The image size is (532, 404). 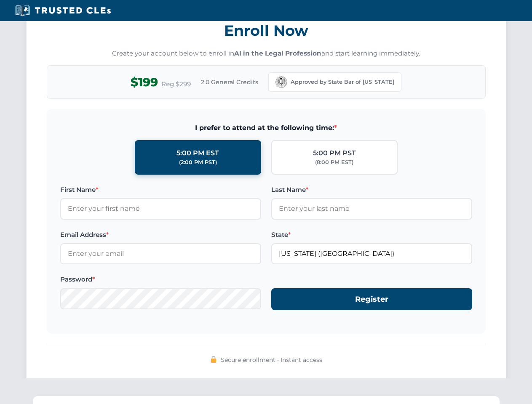 I want to click on span: Reg $299, so click(x=176, y=84).